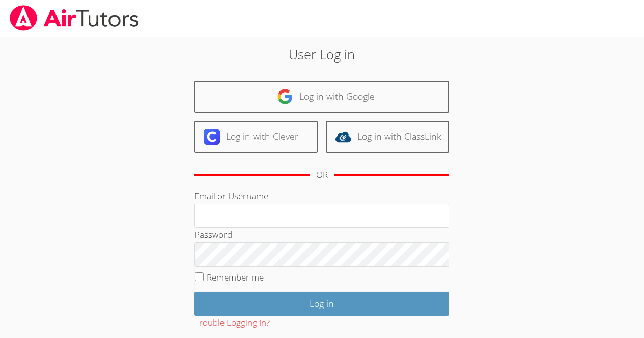  I want to click on a: Log in with Clever, so click(256, 136).